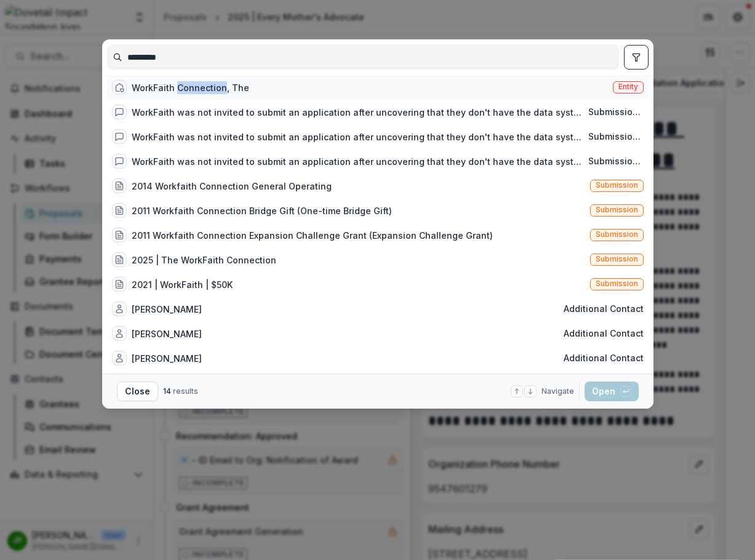 The height and width of the screenshot is (560, 755). Describe the element at coordinates (612, 391) in the screenshot. I see `button: Open` at that location.